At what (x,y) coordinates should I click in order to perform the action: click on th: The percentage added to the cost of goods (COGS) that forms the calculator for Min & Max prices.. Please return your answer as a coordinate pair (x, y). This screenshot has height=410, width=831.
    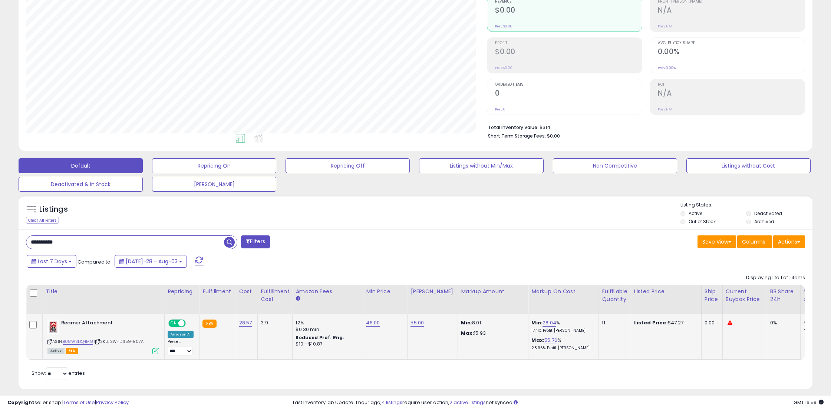
    Looking at the image, I should click on (563, 299).